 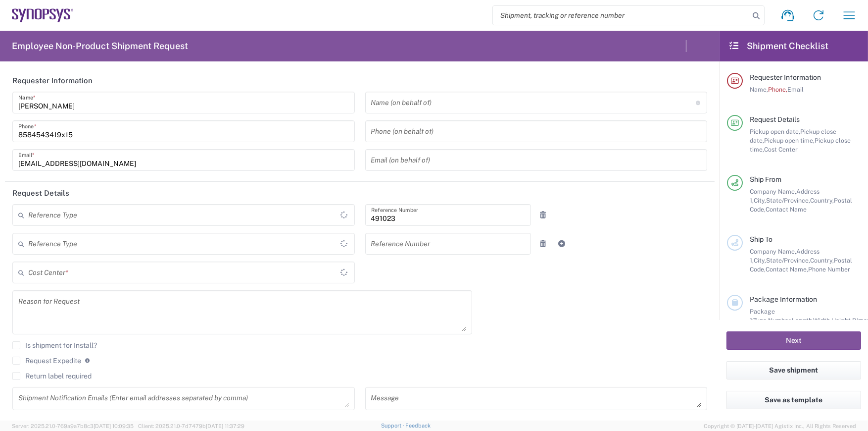 What do you see at coordinates (785, 77) in the screenshot?
I see `span: Requester Information` at bounding box center [785, 77].